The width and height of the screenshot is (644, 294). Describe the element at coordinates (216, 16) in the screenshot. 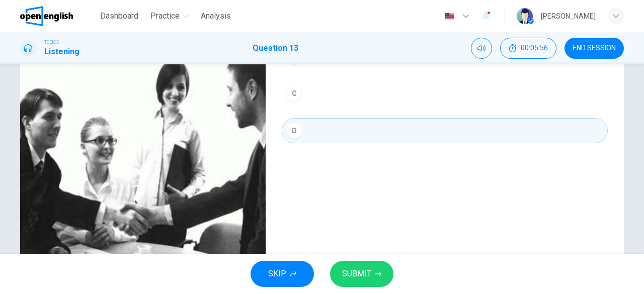

I see `span: Analysis` at that location.